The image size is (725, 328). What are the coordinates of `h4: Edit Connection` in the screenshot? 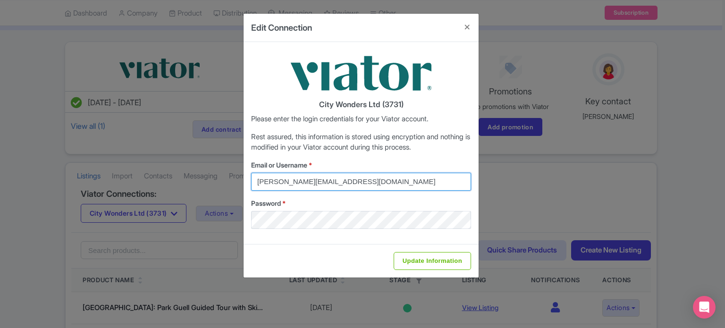 It's located at (281, 27).